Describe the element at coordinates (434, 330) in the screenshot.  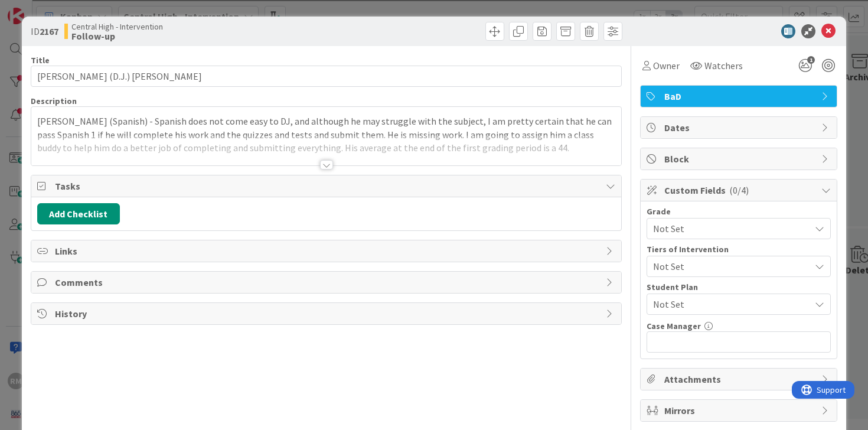
I see `div: New source` at that location.